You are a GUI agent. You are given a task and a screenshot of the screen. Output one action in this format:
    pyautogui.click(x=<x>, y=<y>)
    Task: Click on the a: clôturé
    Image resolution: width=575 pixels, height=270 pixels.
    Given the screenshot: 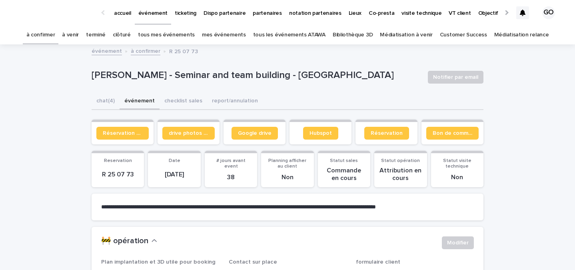 What is the action you would take?
    pyautogui.click(x=122, y=35)
    